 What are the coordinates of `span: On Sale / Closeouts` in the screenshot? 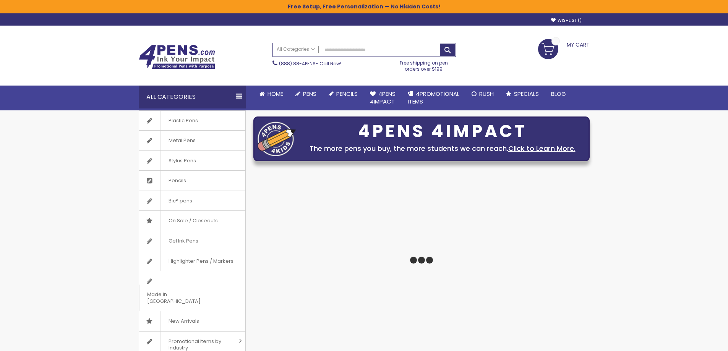 It's located at (193, 221).